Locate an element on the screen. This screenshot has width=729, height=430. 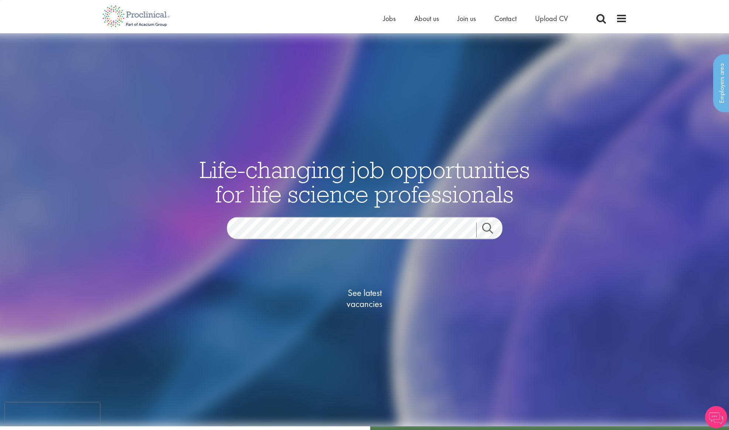
span: Life-changing job opportunities for life science professionals is located at coordinates (365, 182).